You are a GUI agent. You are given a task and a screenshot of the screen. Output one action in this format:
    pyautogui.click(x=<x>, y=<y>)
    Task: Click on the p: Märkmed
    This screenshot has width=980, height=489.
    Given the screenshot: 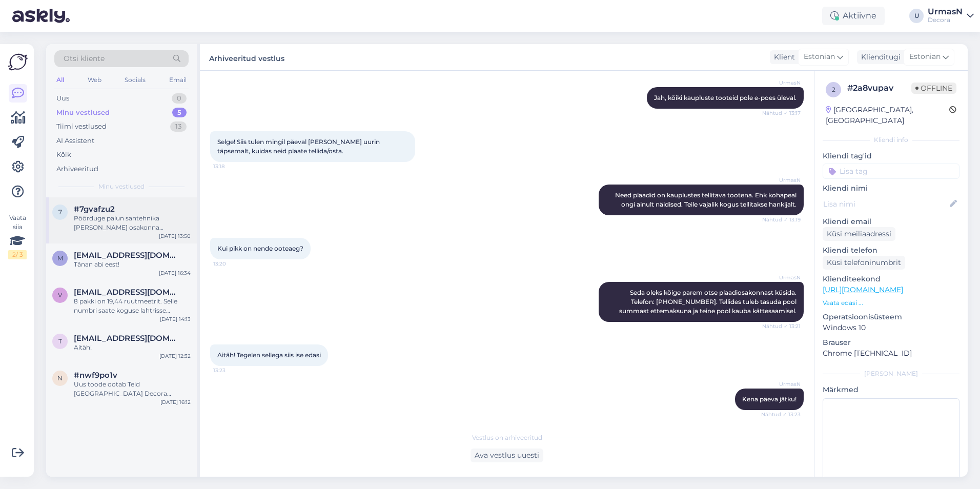 What is the action you would take?
    pyautogui.click(x=891, y=390)
    